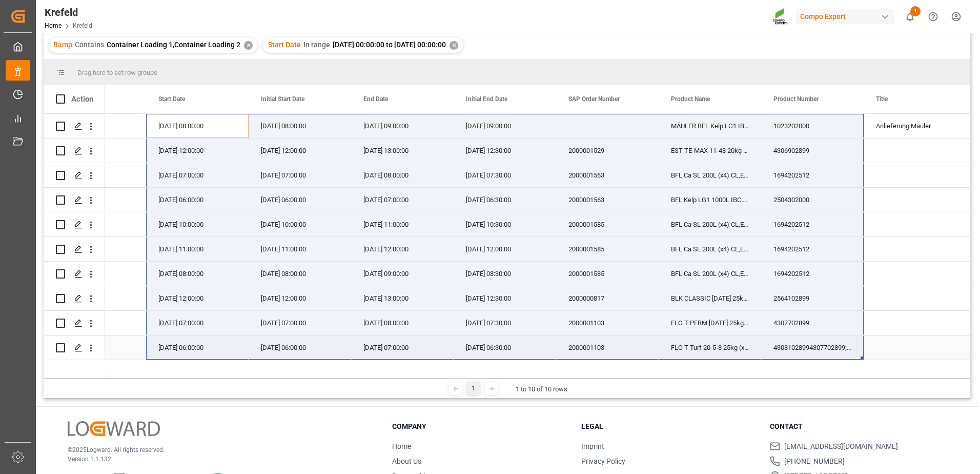 This screenshot has width=980, height=474. I want to click on h3: Company, so click(480, 426).